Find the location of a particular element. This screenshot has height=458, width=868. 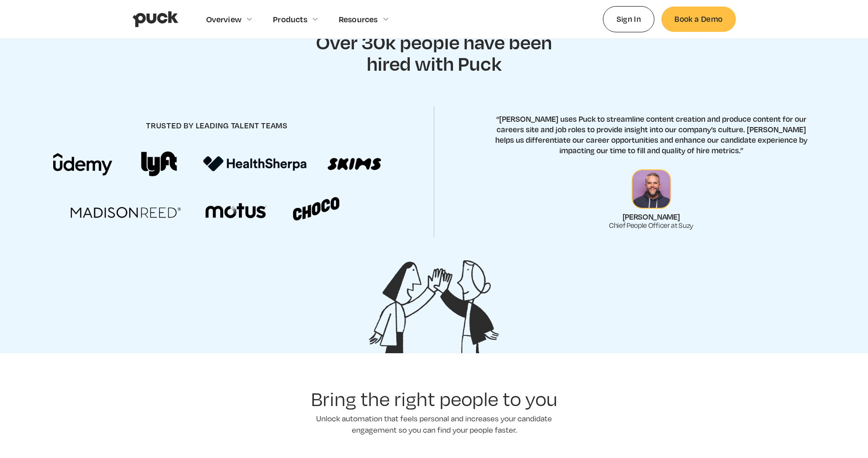

div: Chief People Officer at Suzy is located at coordinates (651, 225).